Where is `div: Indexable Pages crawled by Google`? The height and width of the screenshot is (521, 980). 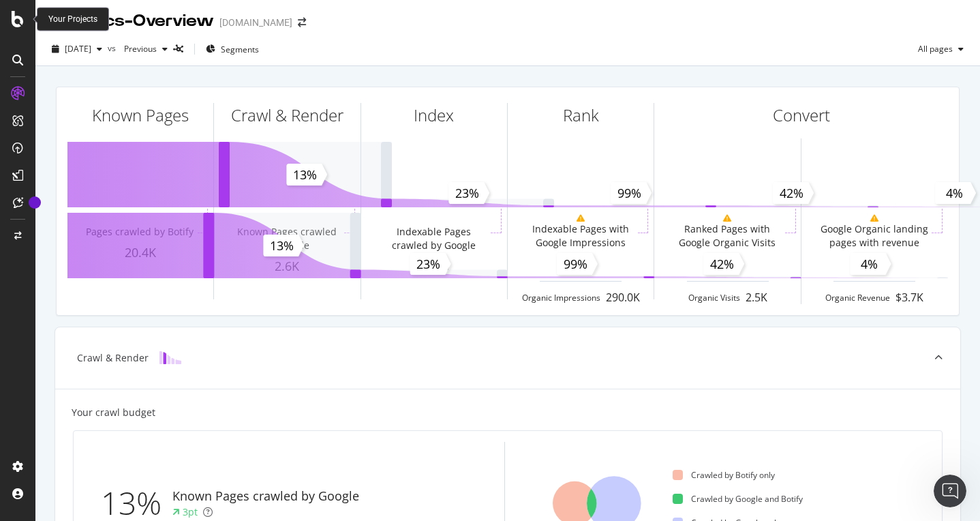 div: Indexable Pages crawled by Google is located at coordinates (434, 239).